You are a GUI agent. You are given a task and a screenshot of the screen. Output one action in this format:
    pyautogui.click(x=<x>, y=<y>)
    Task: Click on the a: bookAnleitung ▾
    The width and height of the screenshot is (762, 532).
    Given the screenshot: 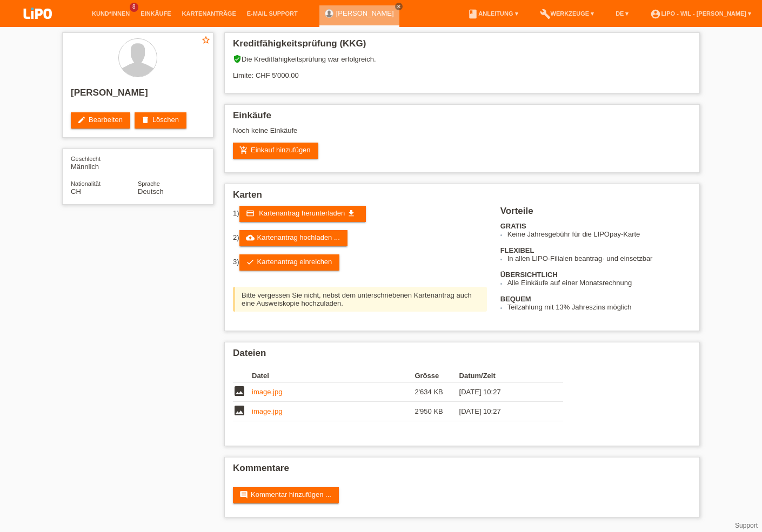 What is the action you would take?
    pyautogui.click(x=492, y=14)
    